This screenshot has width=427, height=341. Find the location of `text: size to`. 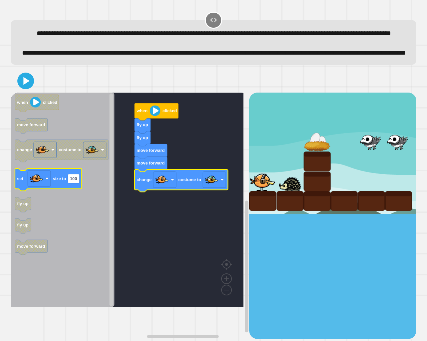

text: size to is located at coordinates (59, 179).